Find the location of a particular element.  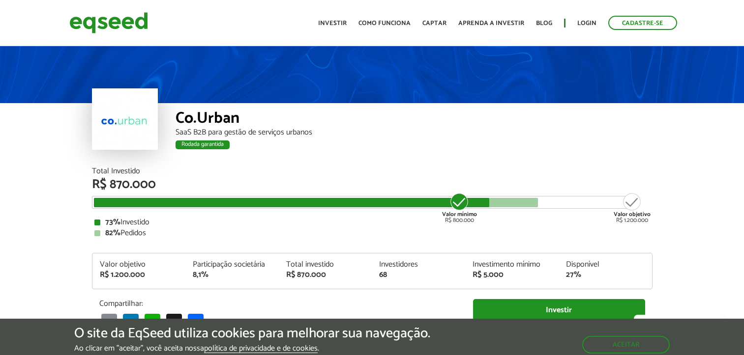

div: R$ 5.000 is located at coordinates (512, 275).